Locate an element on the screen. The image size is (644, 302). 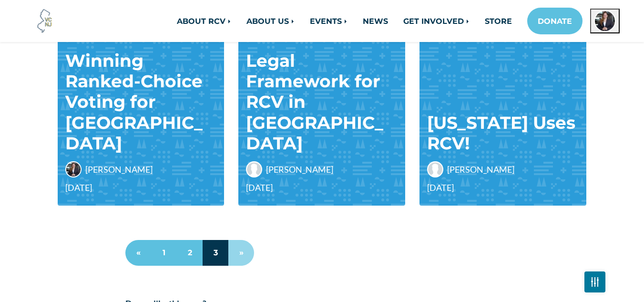
a: 2 is located at coordinates (190, 253).